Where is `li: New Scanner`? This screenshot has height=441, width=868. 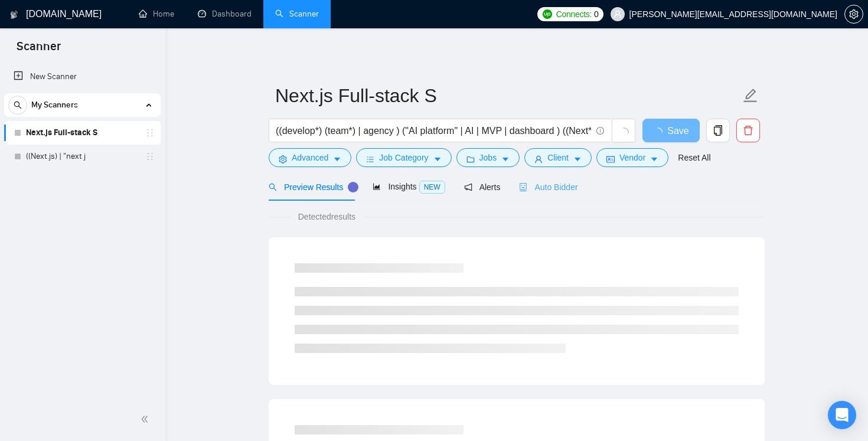
li: New Scanner is located at coordinates (82, 76).